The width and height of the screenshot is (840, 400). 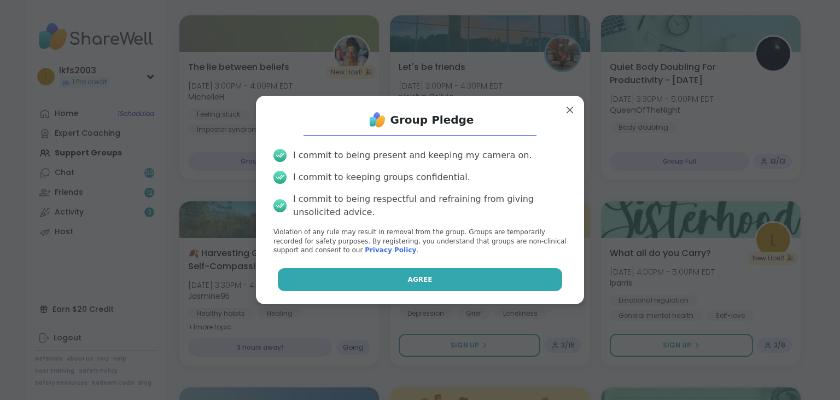 What do you see at coordinates (377, 120) in the screenshot?
I see `img: ShareWell Logo` at bounding box center [377, 120].